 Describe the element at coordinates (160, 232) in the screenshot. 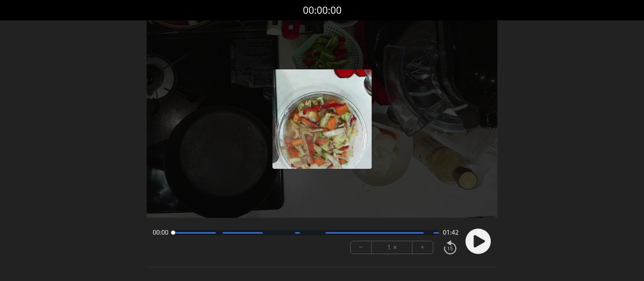

I see `span: 00:00` at that location.